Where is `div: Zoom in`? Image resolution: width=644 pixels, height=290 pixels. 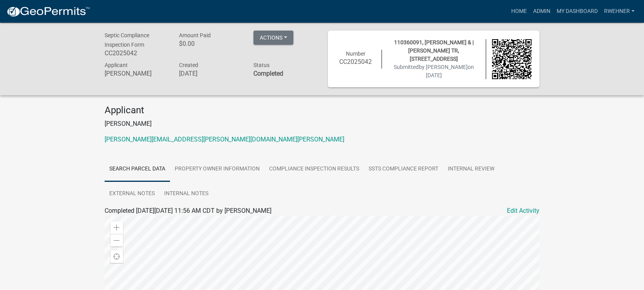 div: Zoom in is located at coordinates (116, 228).